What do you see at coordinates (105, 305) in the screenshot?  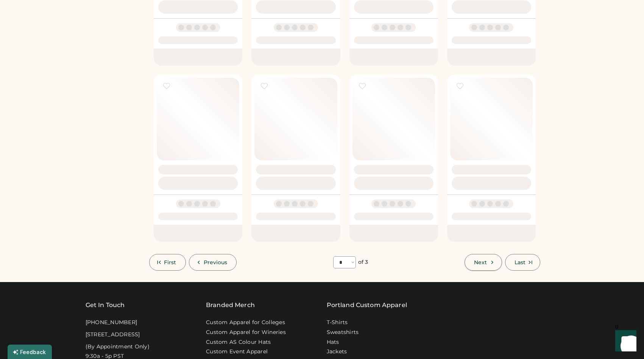 I see `div: Get In Touch` at bounding box center [105, 305].